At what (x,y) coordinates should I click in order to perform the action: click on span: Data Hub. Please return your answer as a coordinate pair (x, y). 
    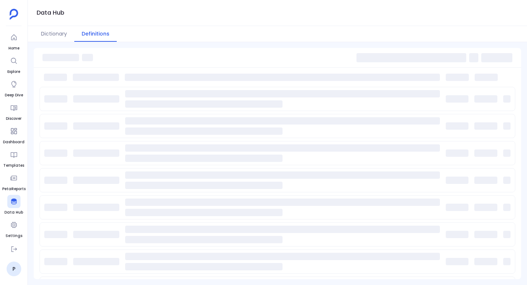
    Looking at the image, I should click on (14, 212).